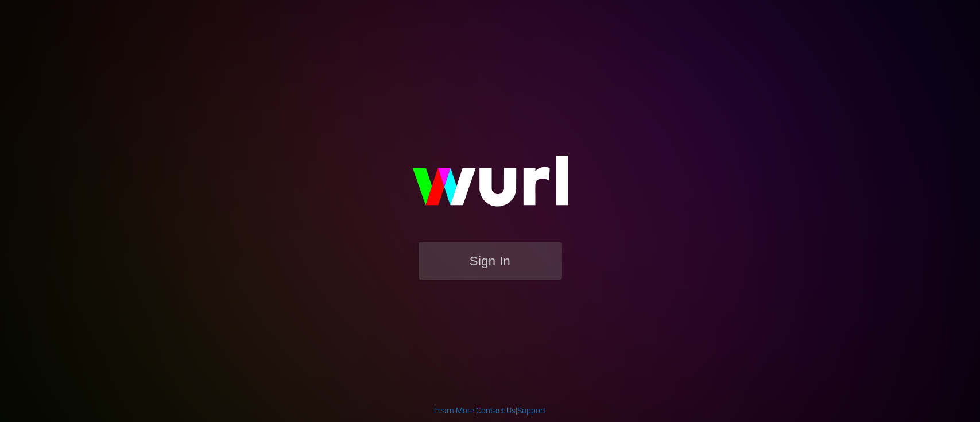 The height and width of the screenshot is (422, 980). Describe the element at coordinates (490, 186) in the screenshot. I see `img: wurl-logo-on-black-223613ac3d8ba8fe6dc639794a292ebdb59501304c7dfd60c99c58986ef67473.svg` at that location.